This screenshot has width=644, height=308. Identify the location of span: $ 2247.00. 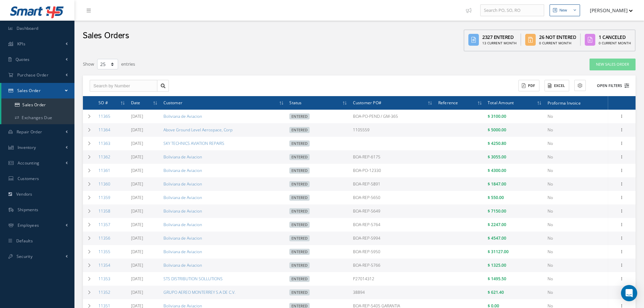
(497, 225).